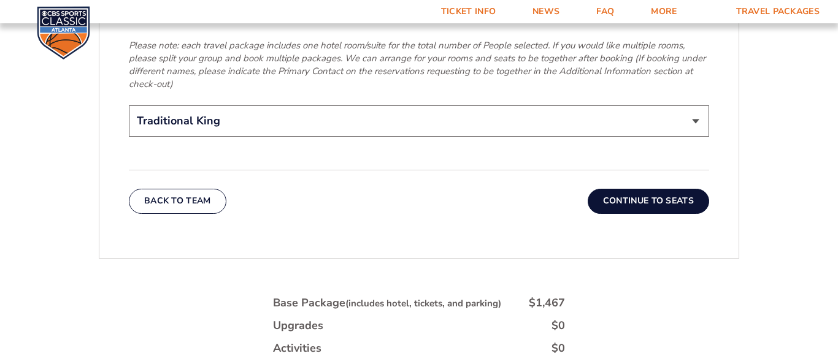 The image size is (838, 356). I want to click on small: (includes hotel, tickets, and parking), so click(423, 304).